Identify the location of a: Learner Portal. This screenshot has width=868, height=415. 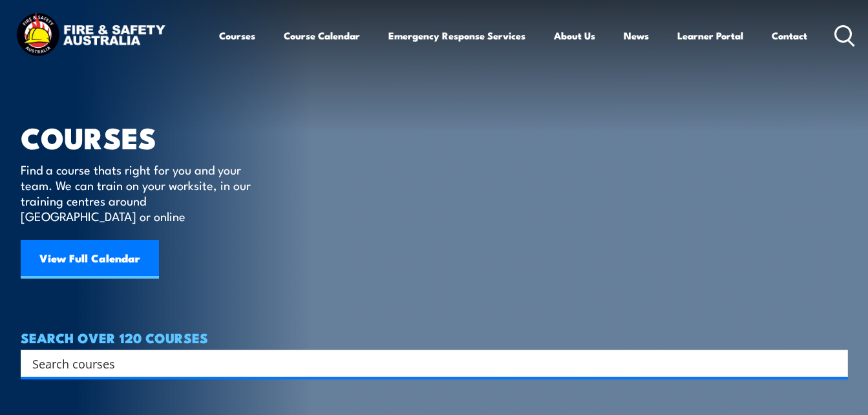
(710, 35).